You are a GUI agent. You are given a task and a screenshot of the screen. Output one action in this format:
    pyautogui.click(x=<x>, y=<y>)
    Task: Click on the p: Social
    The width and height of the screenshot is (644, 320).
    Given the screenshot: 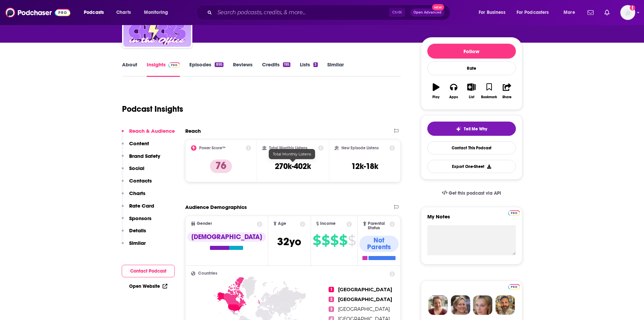 What is the action you would take?
    pyautogui.click(x=136, y=168)
    